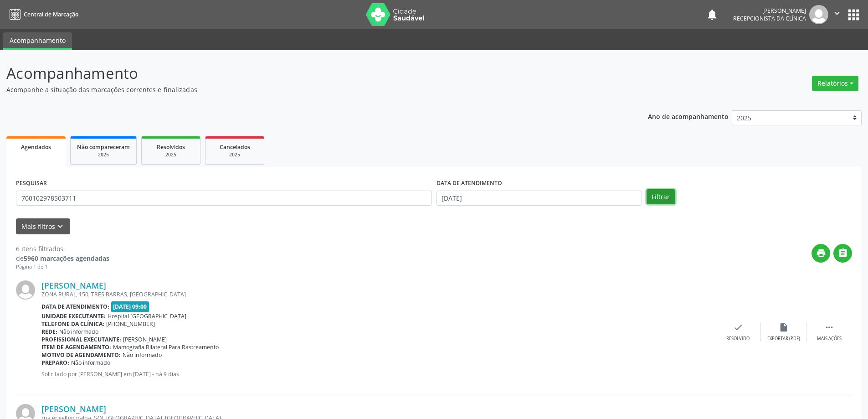 This screenshot has height=419, width=868. Describe the element at coordinates (31, 183) in the screenshot. I see `label: PESQUISAR` at that location.